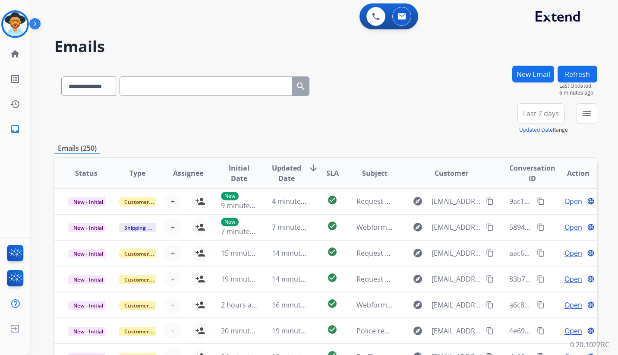  What do you see at coordinates (578, 74) in the screenshot?
I see `button: Refresh` at bounding box center [578, 74].